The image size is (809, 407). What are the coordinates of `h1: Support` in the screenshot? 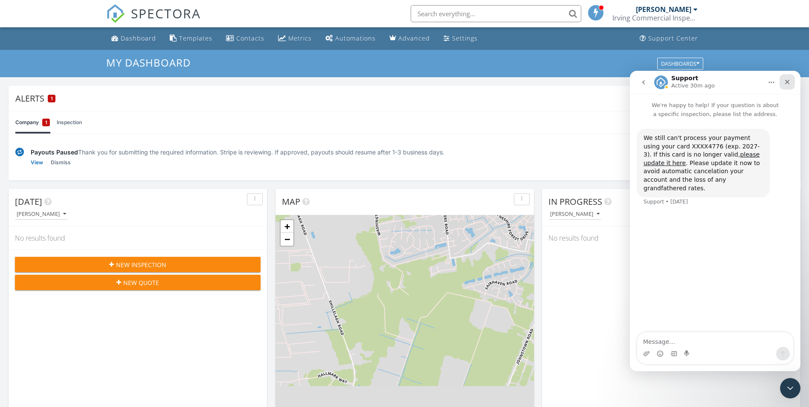 It's located at (55, 7).